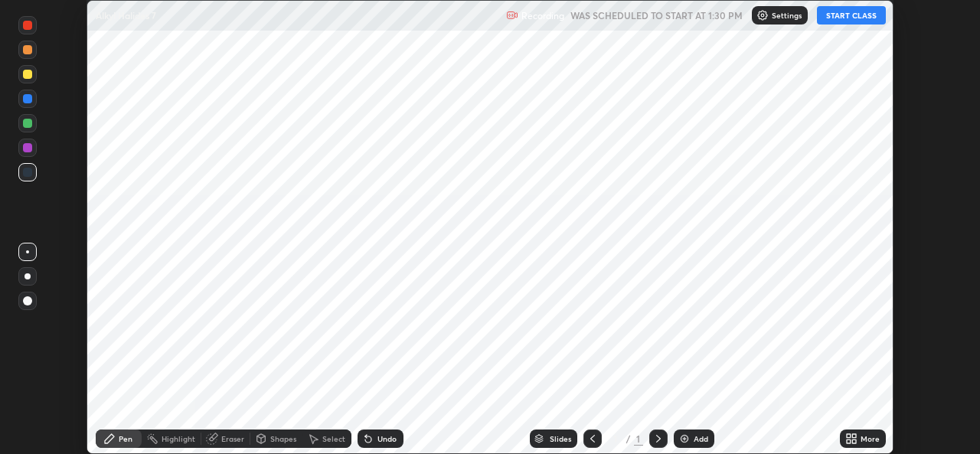  Describe the element at coordinates (283, 438) in the screenshot. I see `div: Shapes` at that location.